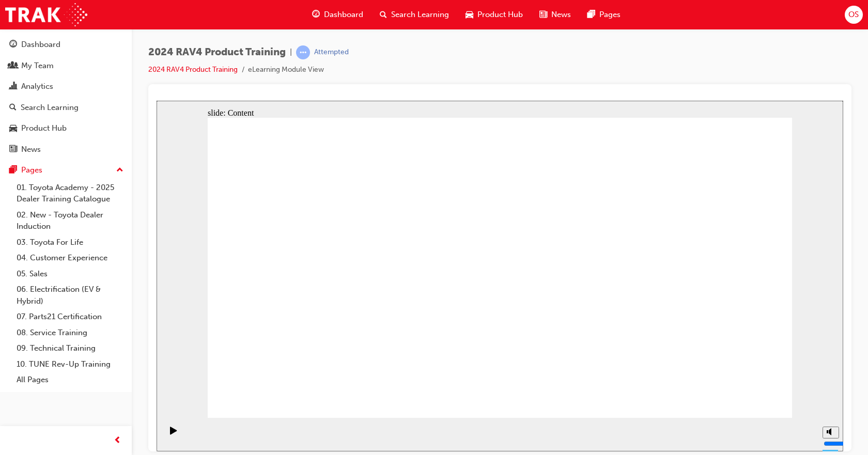 This screenshot has height=455, width=868. Describe the element at coordinates (854, 14) in the screenshot. I see `button: OS` at that location.